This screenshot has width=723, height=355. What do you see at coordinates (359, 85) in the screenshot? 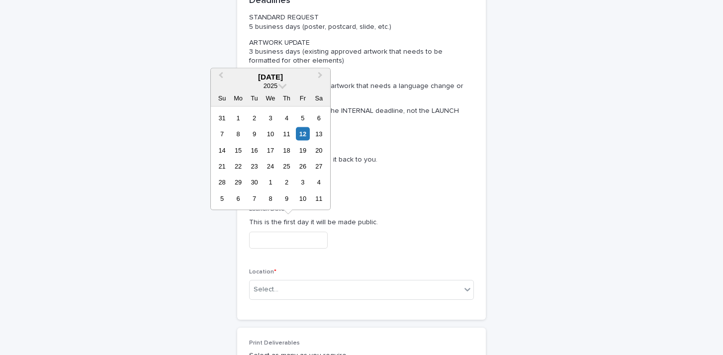
I see `p: NON-ART REVISIONS 3 business days (existing artwork that needs a language change or image update)` at bounding box center [359, 85].